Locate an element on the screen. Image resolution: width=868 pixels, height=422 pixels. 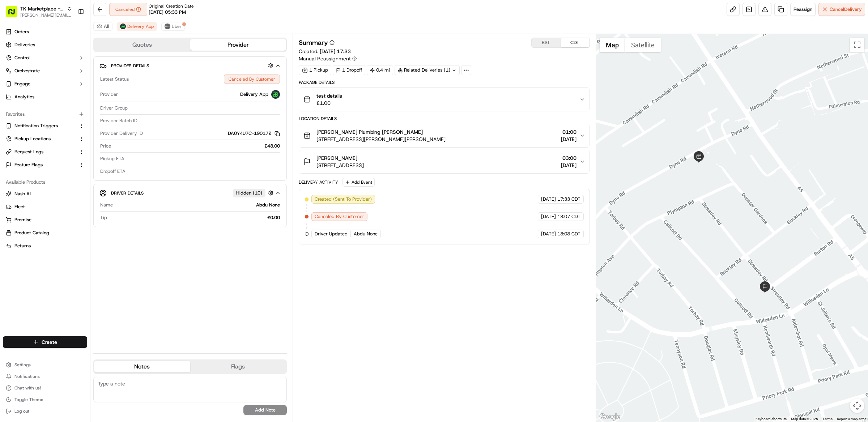
a: Deliveries is located at coordinates (45, 45).